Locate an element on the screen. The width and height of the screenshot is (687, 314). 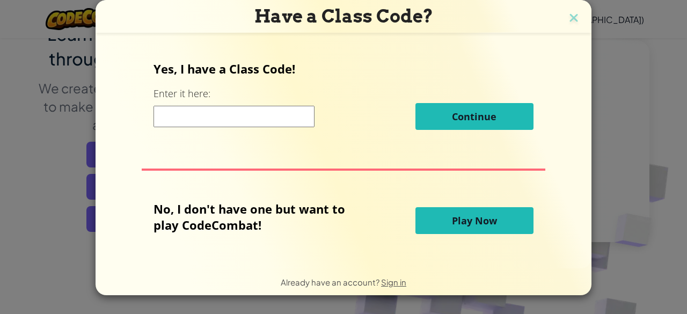
button: Play Now is located at coordinates (474, 221).